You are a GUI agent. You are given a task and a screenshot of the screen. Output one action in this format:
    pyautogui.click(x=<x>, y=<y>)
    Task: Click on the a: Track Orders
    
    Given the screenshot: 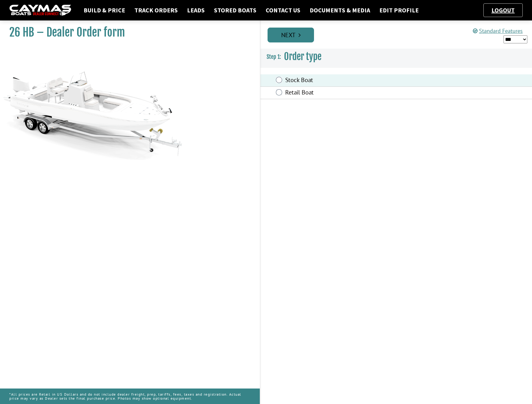 What is the action you would take?
    pyautogui.click(x=156, y=10)
    